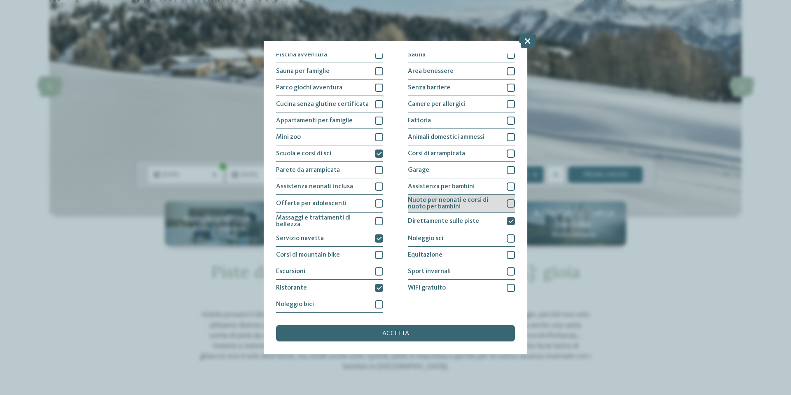  I want to click on span: Piscina avventura, so click(302, 55).